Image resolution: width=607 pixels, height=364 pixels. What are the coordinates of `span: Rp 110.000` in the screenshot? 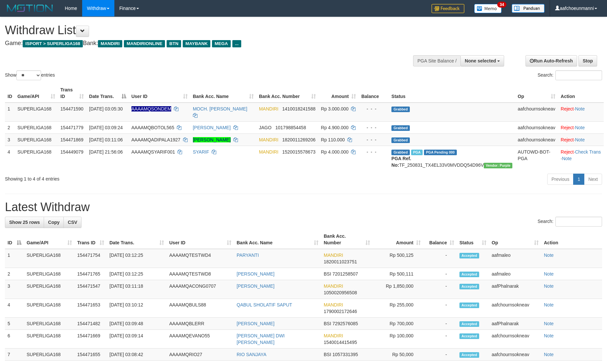 It's located at (333, 140).